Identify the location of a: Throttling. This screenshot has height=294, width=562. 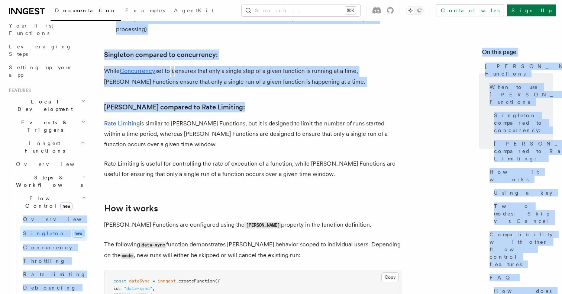
(54, 260).